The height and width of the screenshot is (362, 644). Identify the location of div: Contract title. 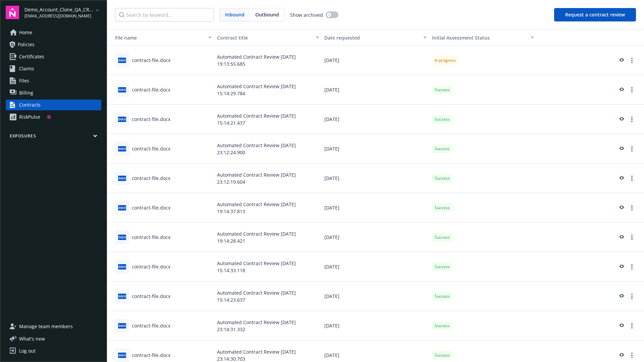
(264, 38).